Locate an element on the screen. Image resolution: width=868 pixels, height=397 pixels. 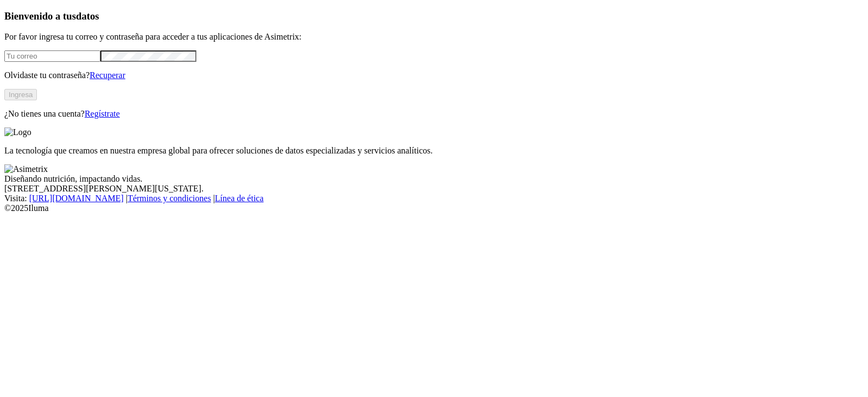
a: Regístrate is located at coordinates (102, 113).